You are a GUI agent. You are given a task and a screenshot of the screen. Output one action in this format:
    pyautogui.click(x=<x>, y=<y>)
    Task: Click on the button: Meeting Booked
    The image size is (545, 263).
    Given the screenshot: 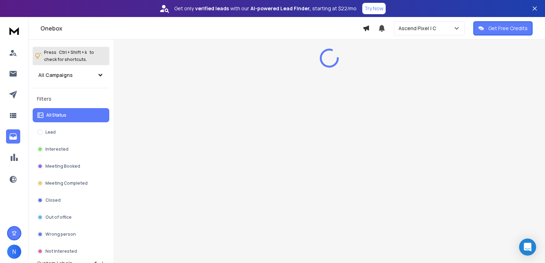 What is the action you would take?
    pyautogui.click(x=71, y=166)
    